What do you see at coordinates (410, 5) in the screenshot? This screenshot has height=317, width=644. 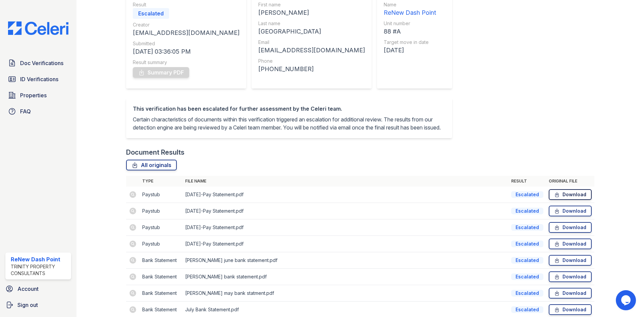 I see `div: Name` at bounding box center [410, 5].